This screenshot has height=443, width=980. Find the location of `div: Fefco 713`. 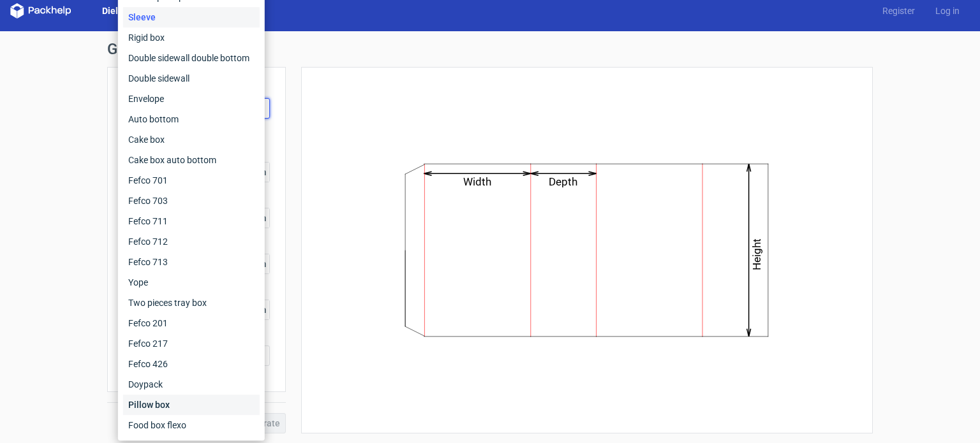

div: Fefco 713 is located at coordinates (191, 262).